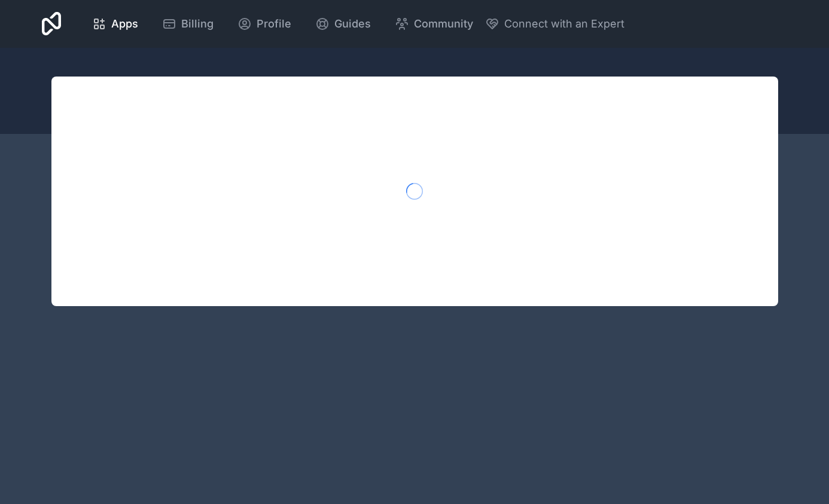 The height and width of the screenshot is (504, 829). I want to click on span: Billing, so click(197, 24).